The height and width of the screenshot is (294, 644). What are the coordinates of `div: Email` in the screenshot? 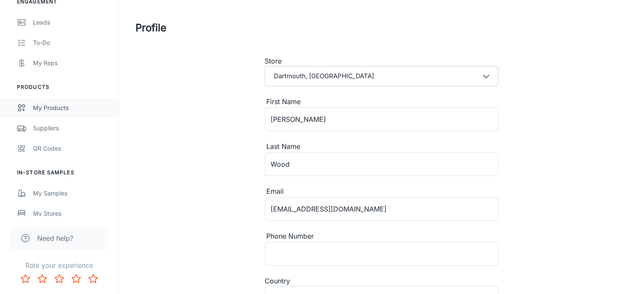 It's located at (382, 191).